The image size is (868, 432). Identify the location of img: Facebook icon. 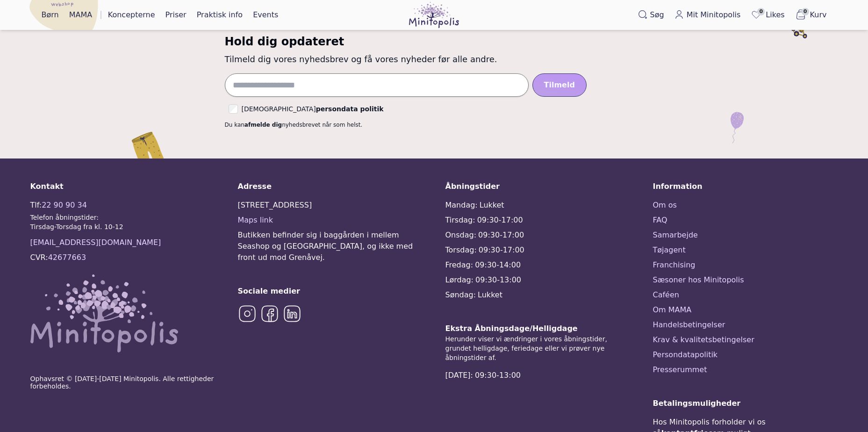
(270, 314).